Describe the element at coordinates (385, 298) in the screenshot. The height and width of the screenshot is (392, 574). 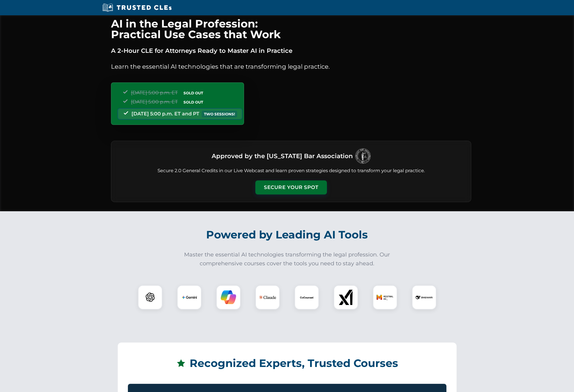
I see `div: Mistral AI` at that location.